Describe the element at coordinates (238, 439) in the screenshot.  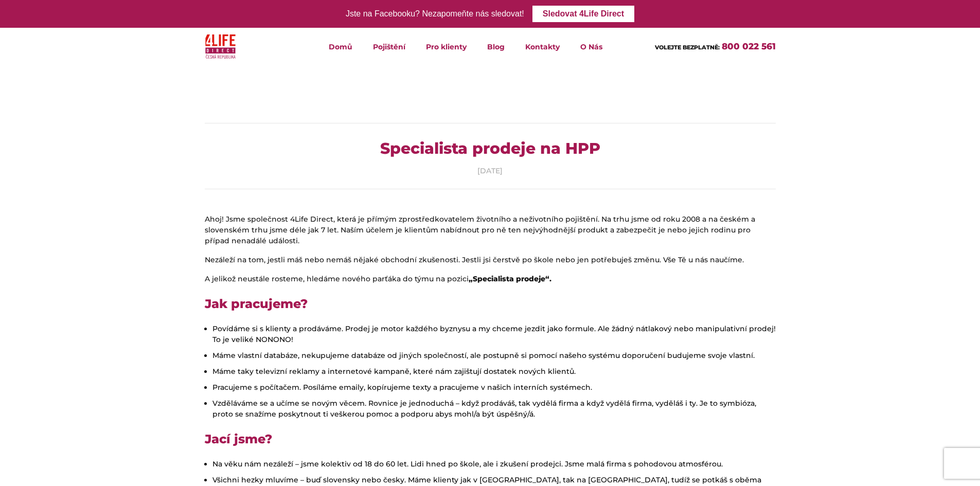
I see `strong: Jací jsme?` at that location.